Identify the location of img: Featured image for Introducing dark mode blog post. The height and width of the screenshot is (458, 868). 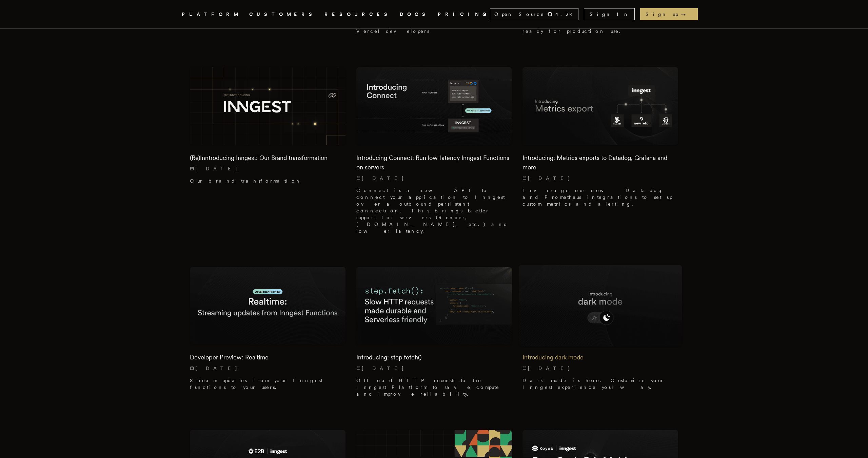
(601, 305).